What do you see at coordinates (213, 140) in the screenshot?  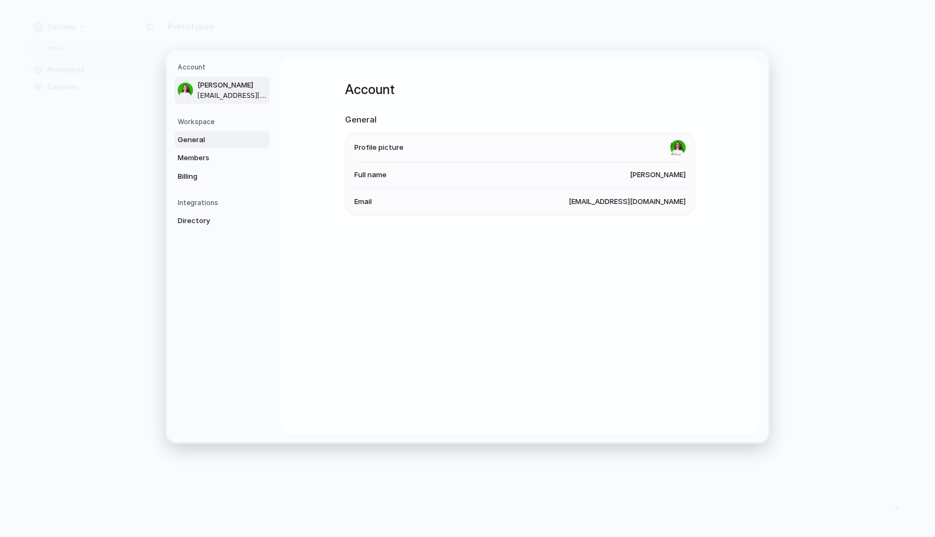 I see `span: General` at bounding box center [213, 140].